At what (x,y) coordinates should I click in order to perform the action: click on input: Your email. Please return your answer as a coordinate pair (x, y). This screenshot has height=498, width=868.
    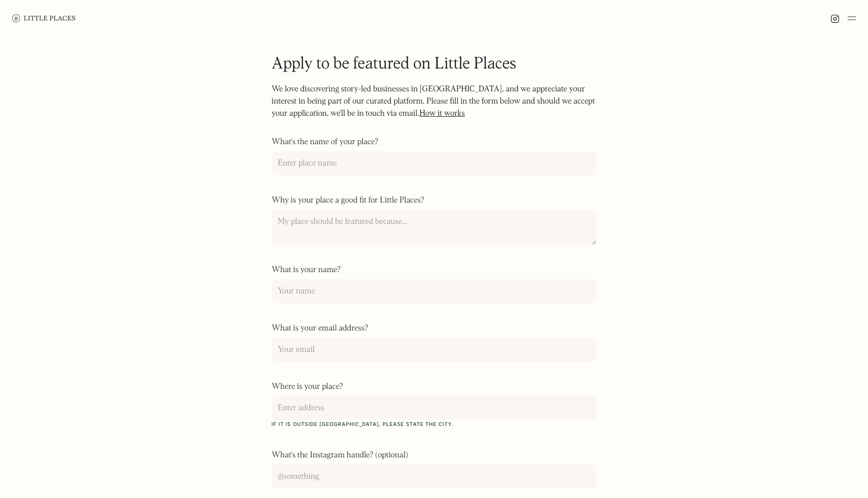
    Looking at the image, I should click on (434, 349).